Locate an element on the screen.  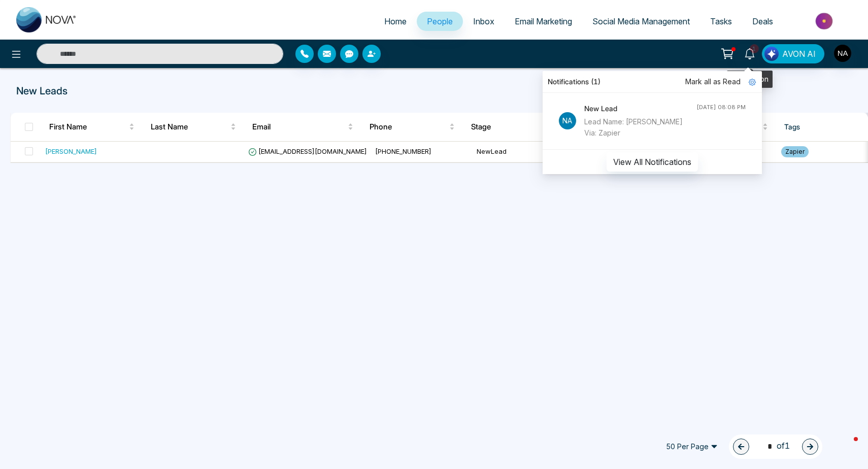
p: Na is located at coordinates (568, 121).